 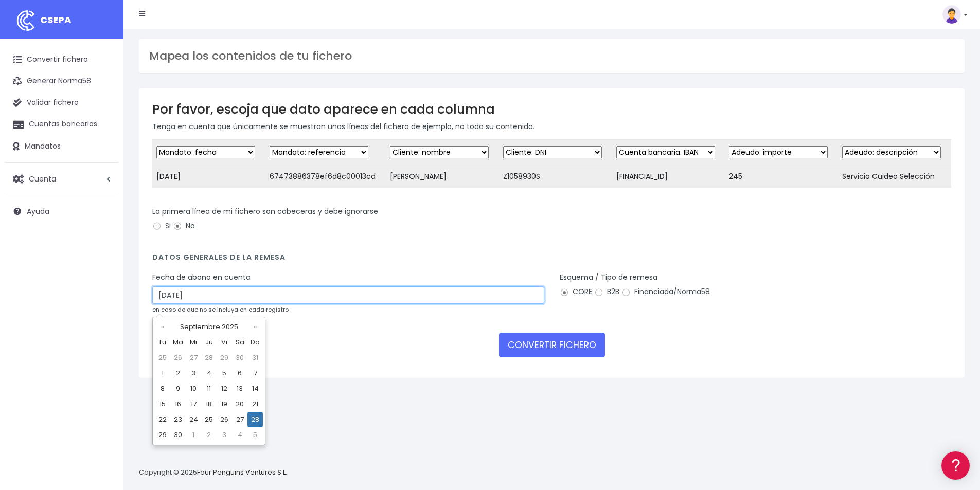 I want to click on div: Programadores, so click(x=103, y=252).